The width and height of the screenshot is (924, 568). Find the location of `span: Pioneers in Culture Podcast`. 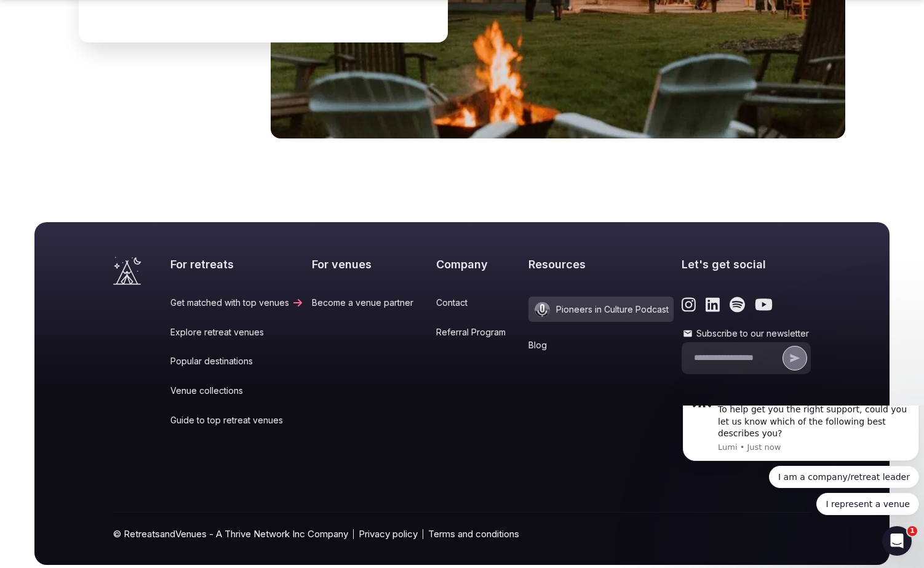

span: Pioneers in Culture Podcast is located at coordinates (601, 309).